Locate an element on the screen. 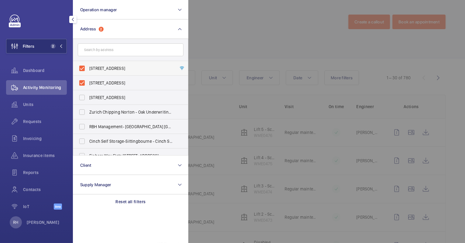 This screenshot has height=243, width=465. span: Activity Monitoring is located at coordinates (45, 87).